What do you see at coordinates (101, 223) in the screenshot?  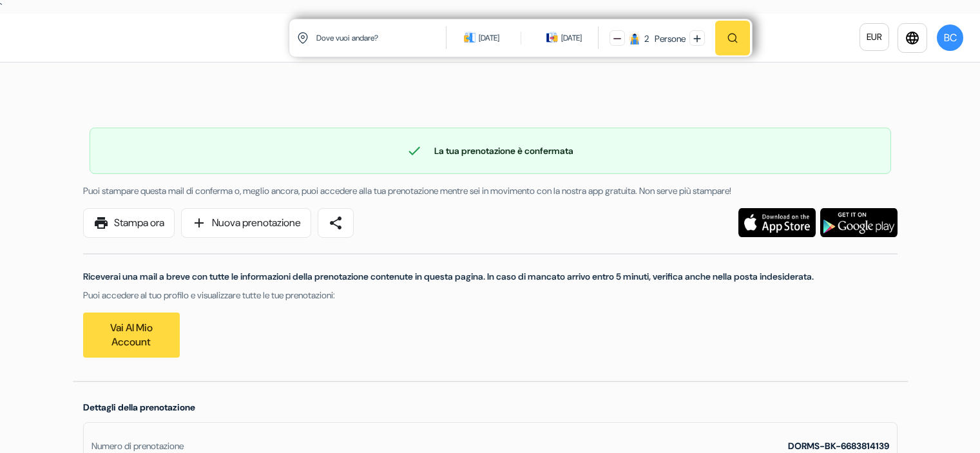 I see `span: print` at bounding box center [101, 223].